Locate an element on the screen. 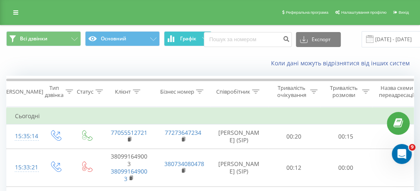  div: Співробітник is located at coordinates (233, 91).